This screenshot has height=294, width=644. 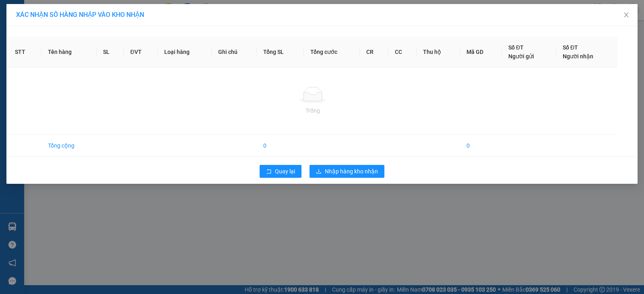 I want to click on div: TRÍ, so click(x=39, y=40).